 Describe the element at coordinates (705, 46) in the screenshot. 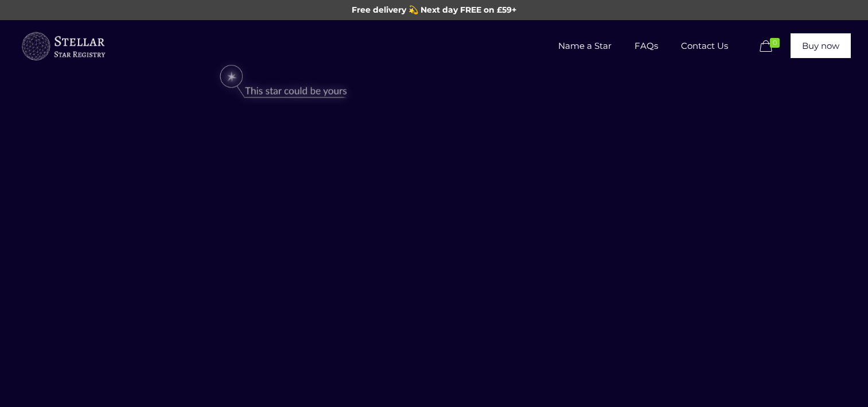

I see `span: Contact Us` at that location.